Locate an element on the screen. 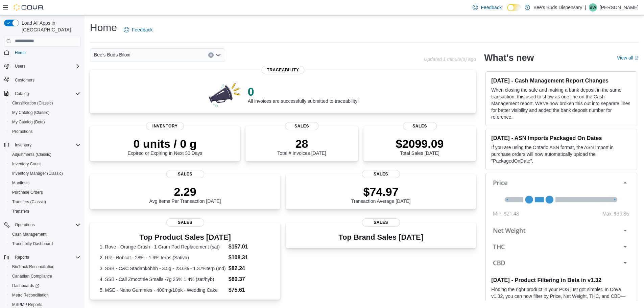 The image size is (644, 308). dd: $157.01 is located at coordinates (250, 247).